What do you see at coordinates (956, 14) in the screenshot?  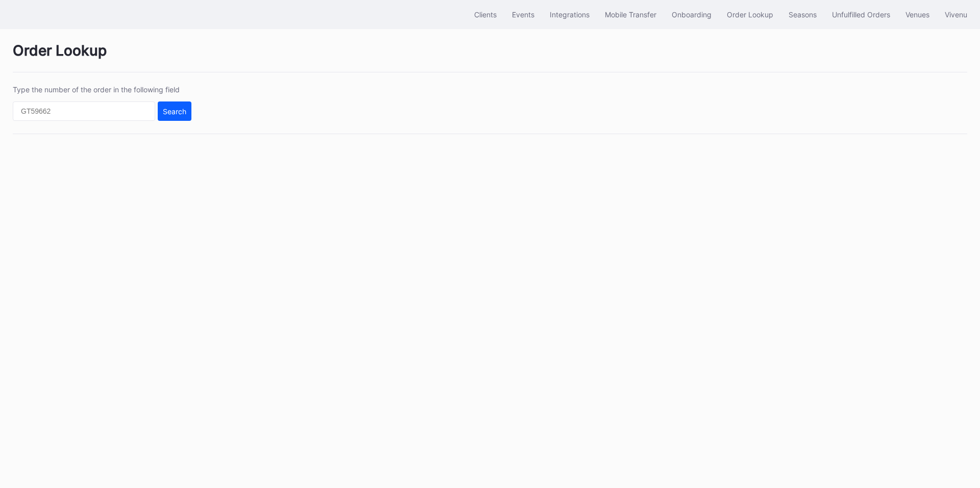 I see `a: Vivenu` at bounding box center [956, 14].